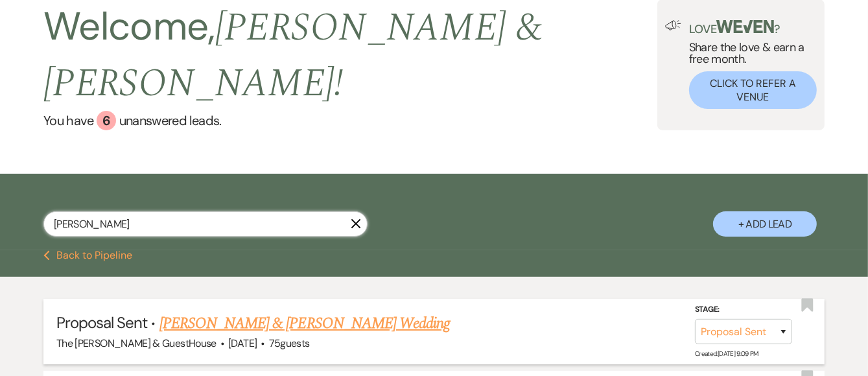 The width and height of the screenshot is (868, 376). Describe the element at coordinates (749, 64) in the screenshot. I see `div: Share the love & earn a free month.` at that location.